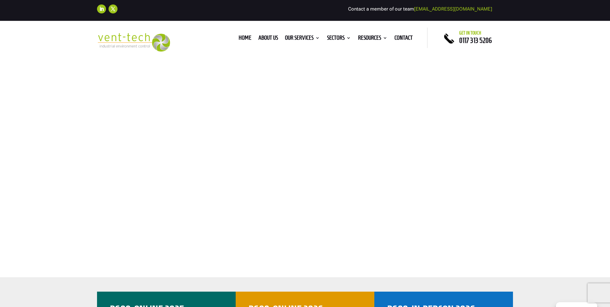 Image resolution: width=610 pixels, height=307 pixels. What do you see at coordinates (113, 9) in the screenshot?
I see `a: Follow on X` at bounding box center [113, 9].